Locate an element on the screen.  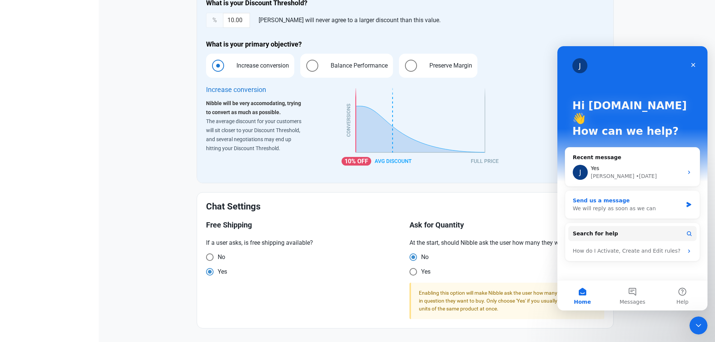
p: At the start, should Nibble ask the user how many they want to buy? is located at coordinates (507, 243).